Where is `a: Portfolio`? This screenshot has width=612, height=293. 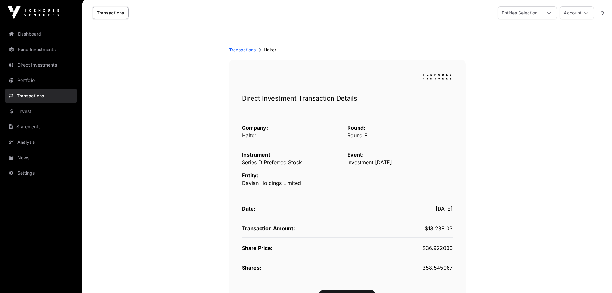 a: Portfolio is located at coordinates (41, 80).